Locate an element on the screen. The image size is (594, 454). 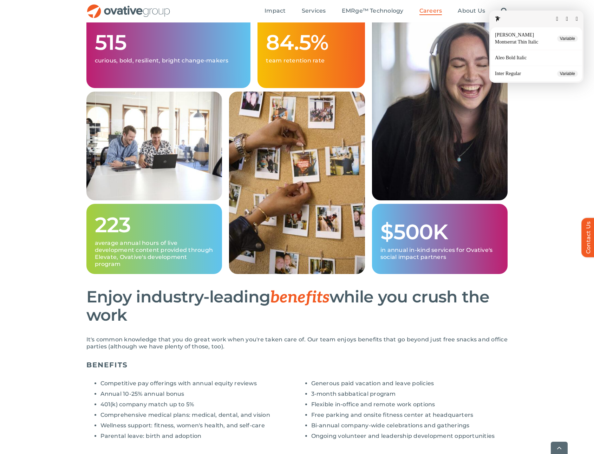
a: About Us is located at coordinates (471, 11).